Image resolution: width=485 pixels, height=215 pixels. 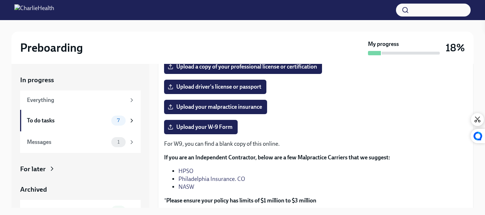 What do you see at coordinates (80, 169) in the screenshot?
I see `a: For later` at bounding box center [80, 169].